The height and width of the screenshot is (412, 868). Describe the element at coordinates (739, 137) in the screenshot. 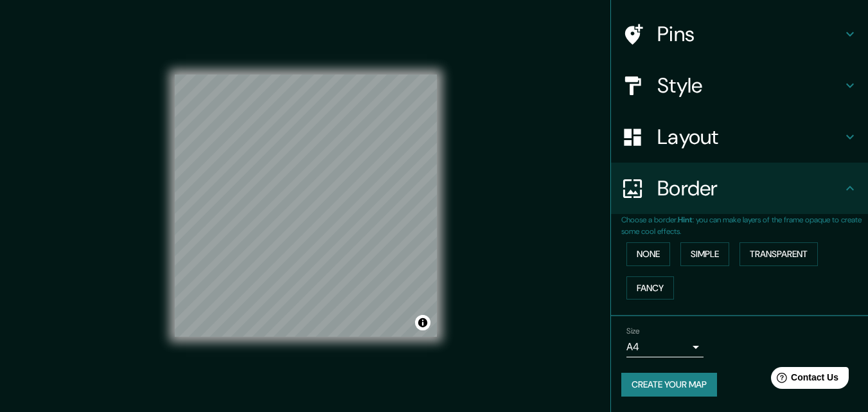

I see `div: Layout` at that location.